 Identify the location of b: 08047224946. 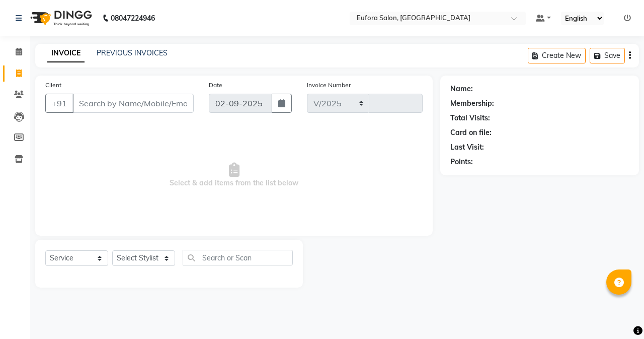
(133, 18).